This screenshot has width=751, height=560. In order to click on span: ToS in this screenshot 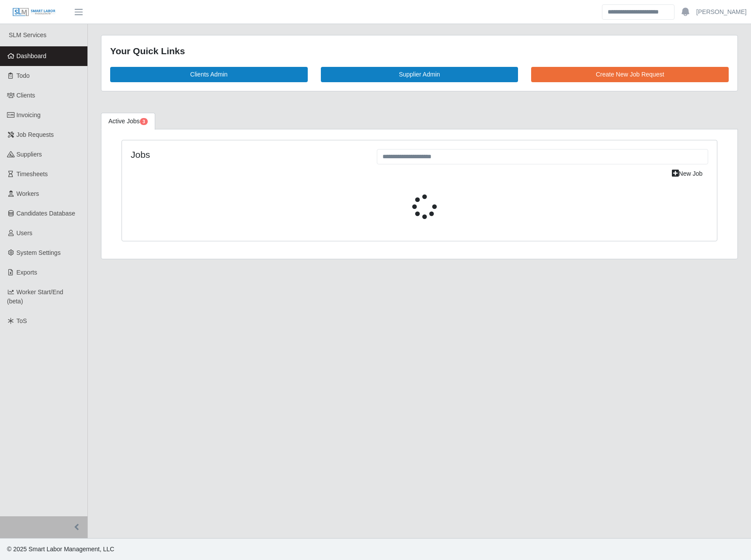, I will do `click(22, 321)`.